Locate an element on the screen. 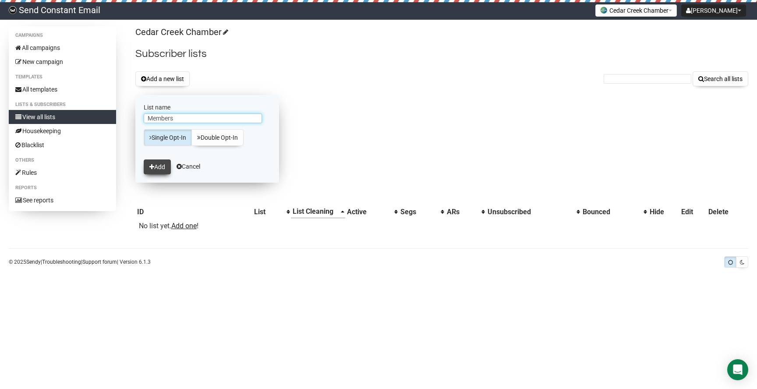 The height and width of the screenshot is (389, 757). td: No list yet. ! is located at coordinates (194, 226).